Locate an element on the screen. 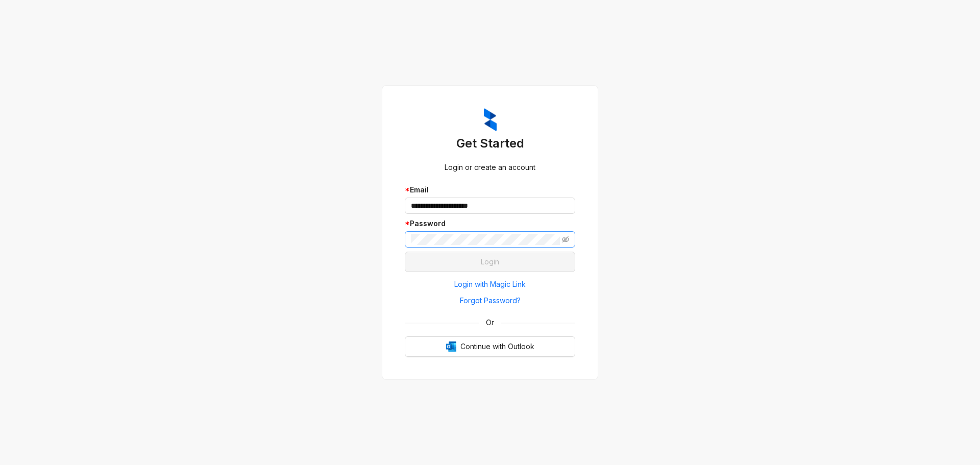  div: Email is located at coordinates (490, 190).